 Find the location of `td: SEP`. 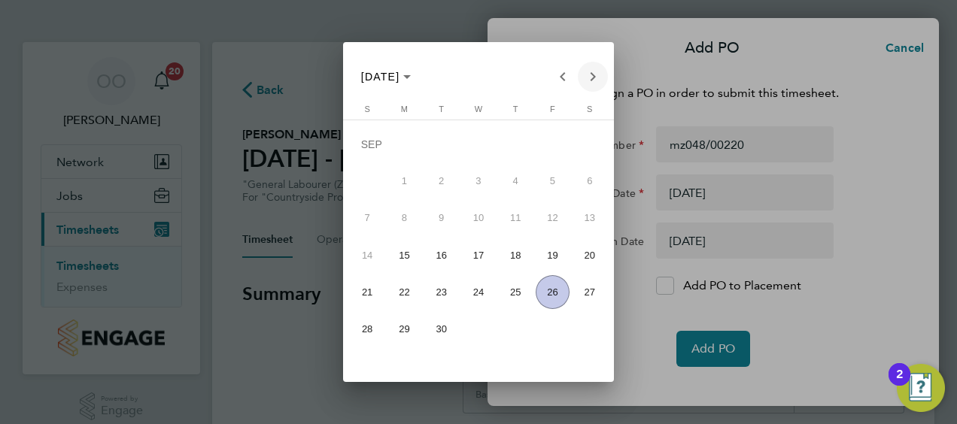

td: SEP is located at coordinates (479, 144).